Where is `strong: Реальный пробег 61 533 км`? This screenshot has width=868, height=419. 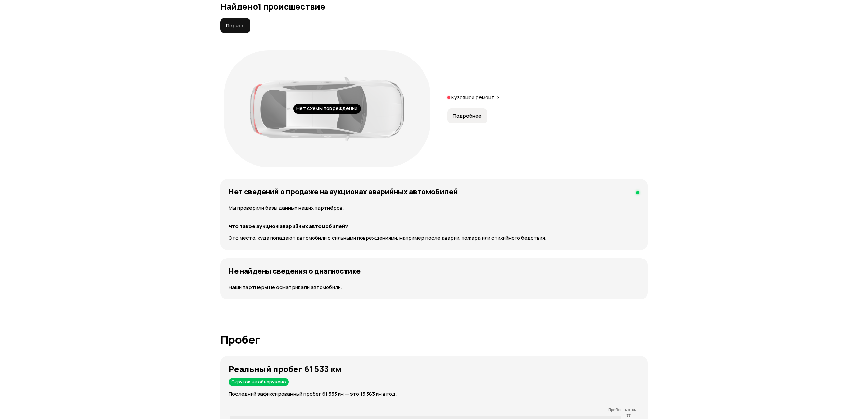 strong: Реальный пробег 61 533 км is located at coordinates (285, 368).